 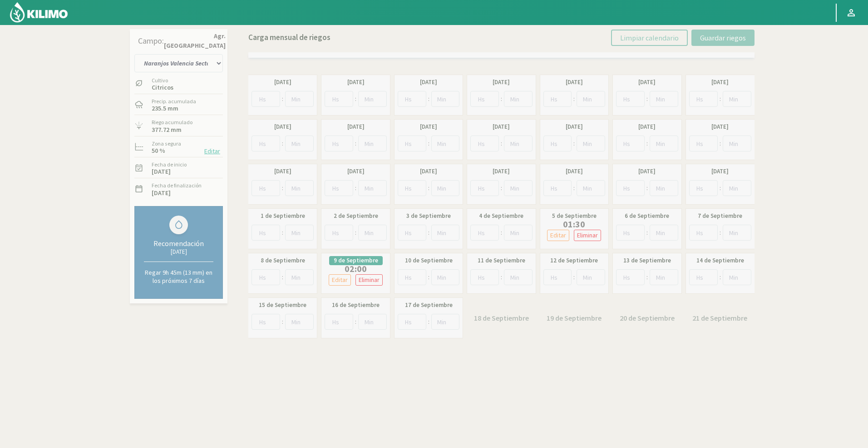 I want to click on label: 10 de Septiembre, so click(x=429, y=261).